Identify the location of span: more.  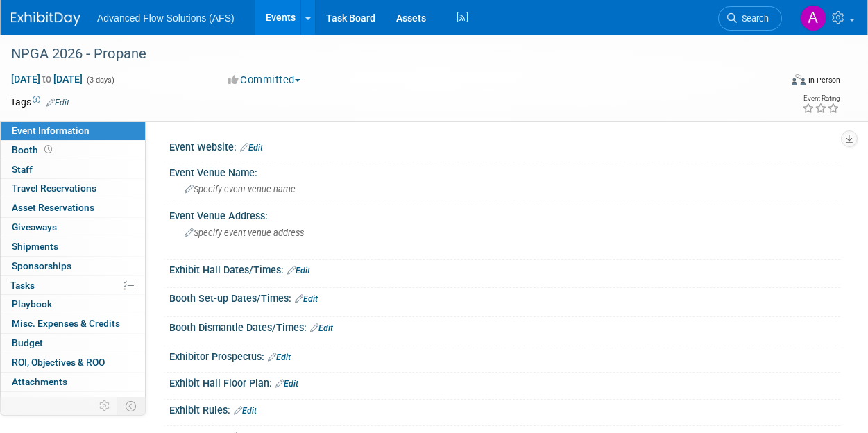
(20, 401).